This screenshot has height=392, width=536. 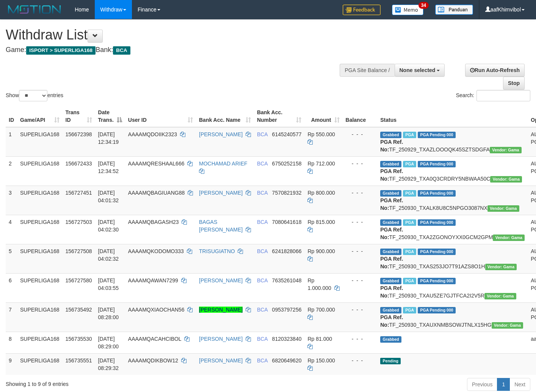 I want to click on td: 5, so click(x=11, y=259).